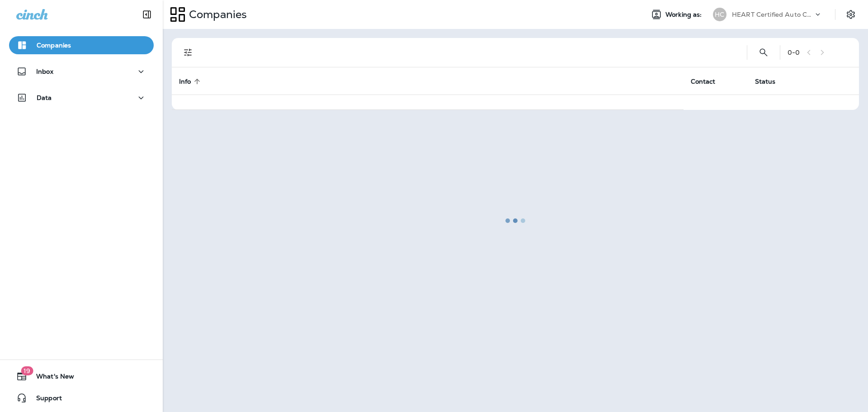 The height and width of the screenshot is (412, 868). Describe the element at coordinates (82, 397) in the screenshot. I see `button: Support` at that location.